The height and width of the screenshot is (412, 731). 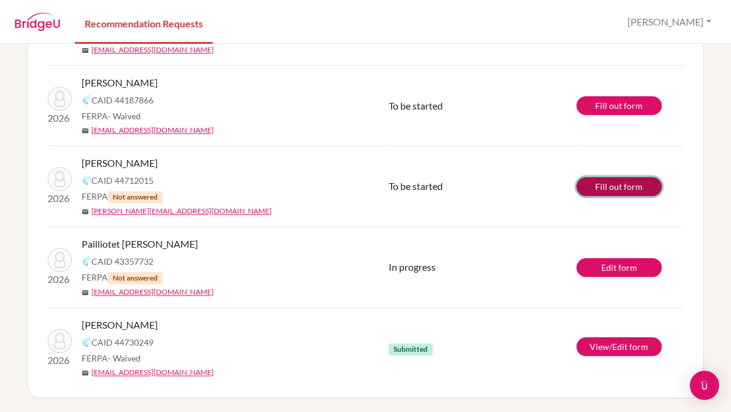 I want to click on span: Submitted, so click(x=411, y=350).